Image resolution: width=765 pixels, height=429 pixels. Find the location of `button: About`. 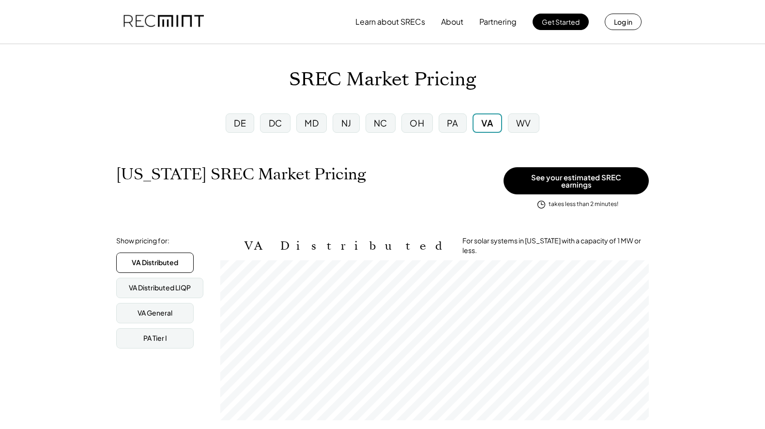

button: About is located at coordinates (452, 22).